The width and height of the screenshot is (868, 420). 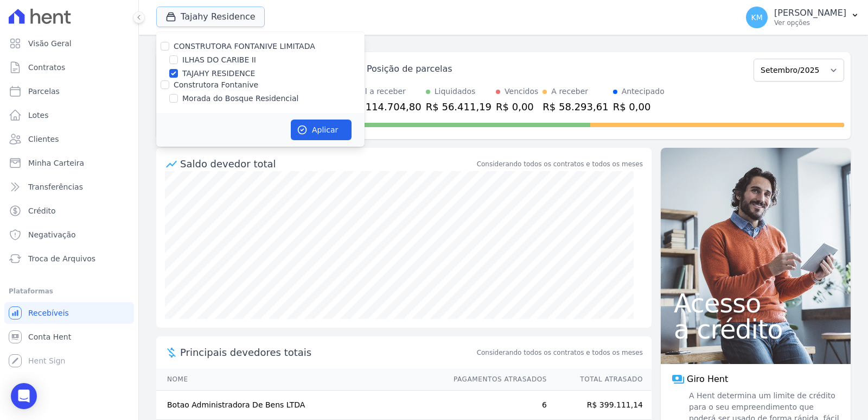 What do you see at coordinates (244, 46) in the screenshot?
I see `label: CONSTRUTORA FONTANIVE LIMITADA` at bounding box center [244, 46].